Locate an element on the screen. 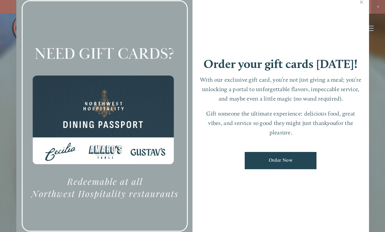  p: Gift someone the ultimate experience: delicious food, great vibes, and service so good they might... is located at coordinates (280, 123).